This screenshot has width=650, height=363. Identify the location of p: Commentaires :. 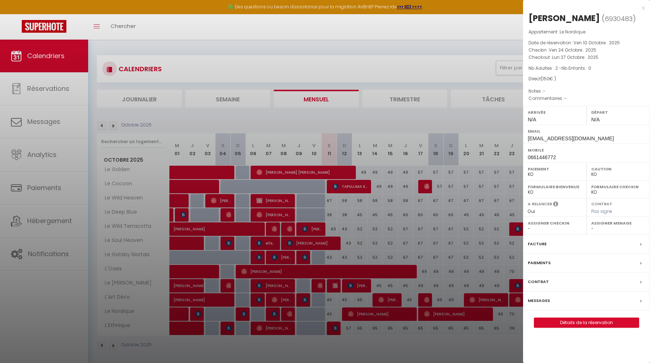
(587, 98).